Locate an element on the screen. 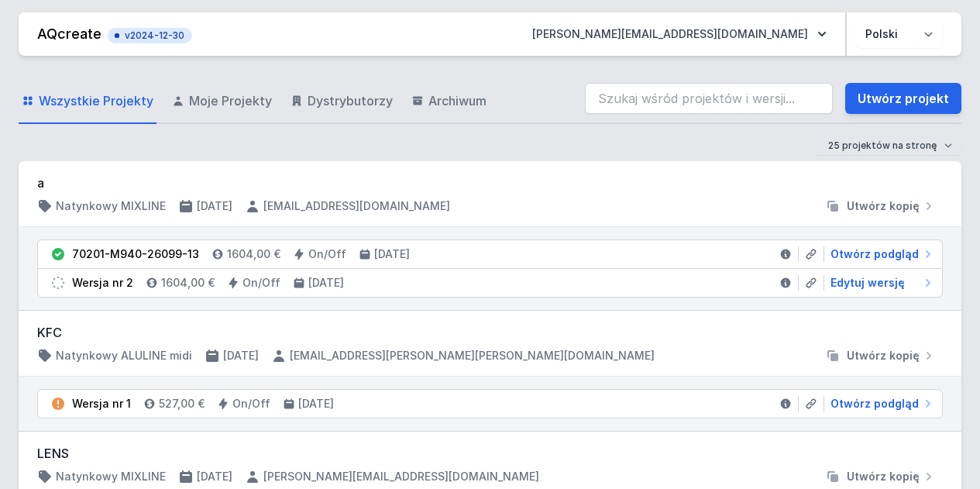 The width and height of the screenshot is (980, 489). h4: 527,00 € is located at coordinates (181, 403).